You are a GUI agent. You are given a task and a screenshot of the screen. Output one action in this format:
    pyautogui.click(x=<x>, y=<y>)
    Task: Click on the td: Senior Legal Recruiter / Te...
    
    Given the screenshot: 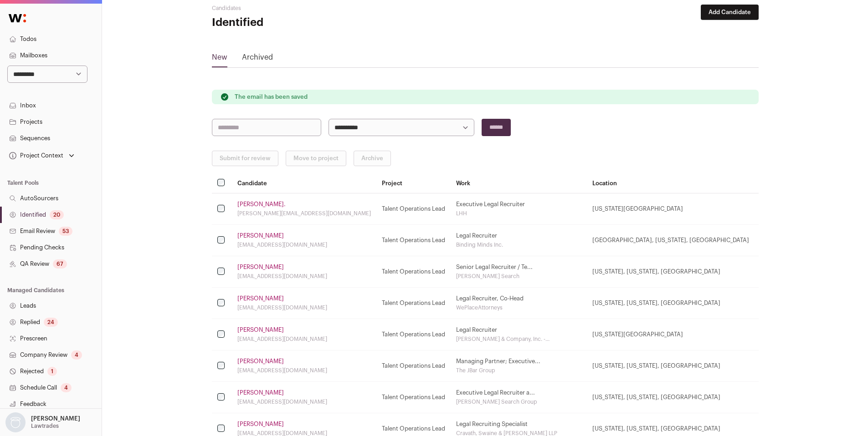 What is the action you would take?
    pyautogui.click(x=519, y=272)
    